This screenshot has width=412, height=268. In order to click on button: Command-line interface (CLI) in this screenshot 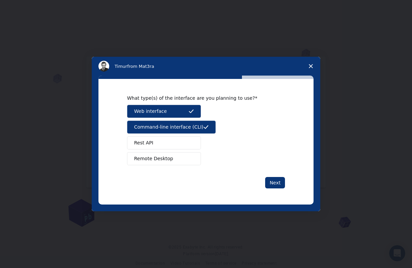, I will do `click(171, 127)`.